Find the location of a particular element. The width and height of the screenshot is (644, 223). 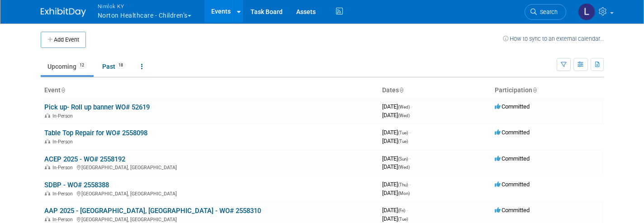

span: (Sun) is located at coordinates (403, 159).